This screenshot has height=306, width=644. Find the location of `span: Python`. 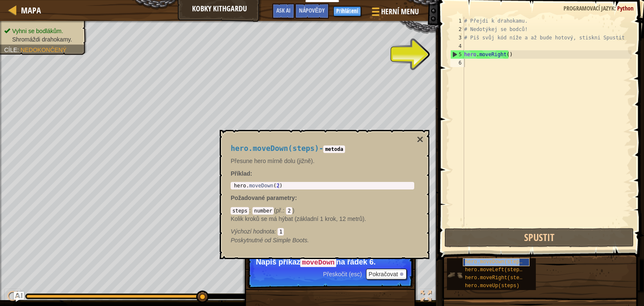

span: Python is located at coordinates (625, 8).